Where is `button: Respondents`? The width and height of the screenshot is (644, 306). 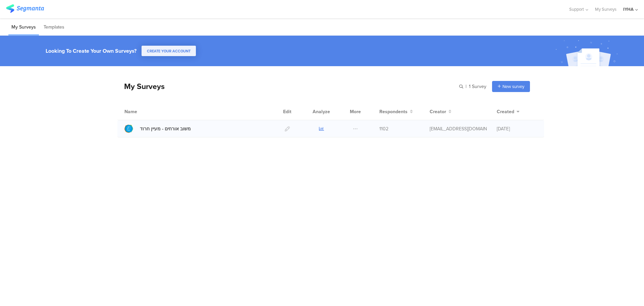
button: Respondents is located at coordinates (396, 111).